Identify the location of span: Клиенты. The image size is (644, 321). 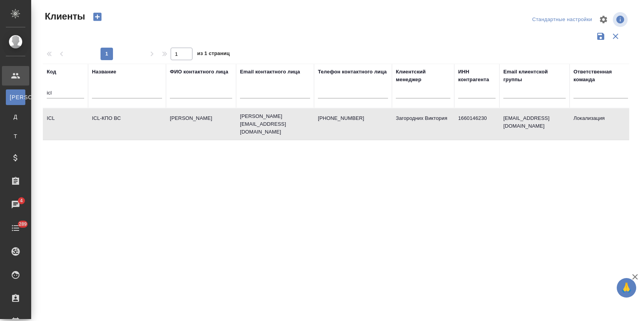
(64, 16).